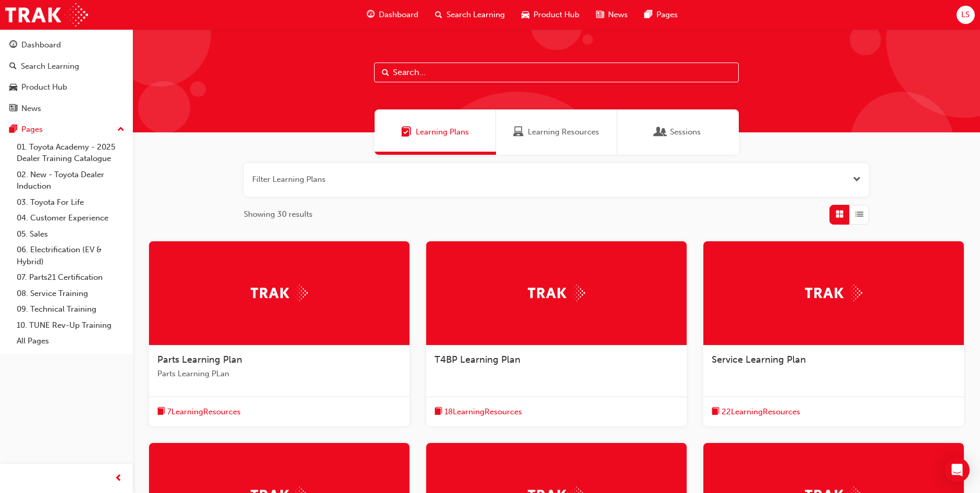  I want to click on span: Grid, so click(839, 214).